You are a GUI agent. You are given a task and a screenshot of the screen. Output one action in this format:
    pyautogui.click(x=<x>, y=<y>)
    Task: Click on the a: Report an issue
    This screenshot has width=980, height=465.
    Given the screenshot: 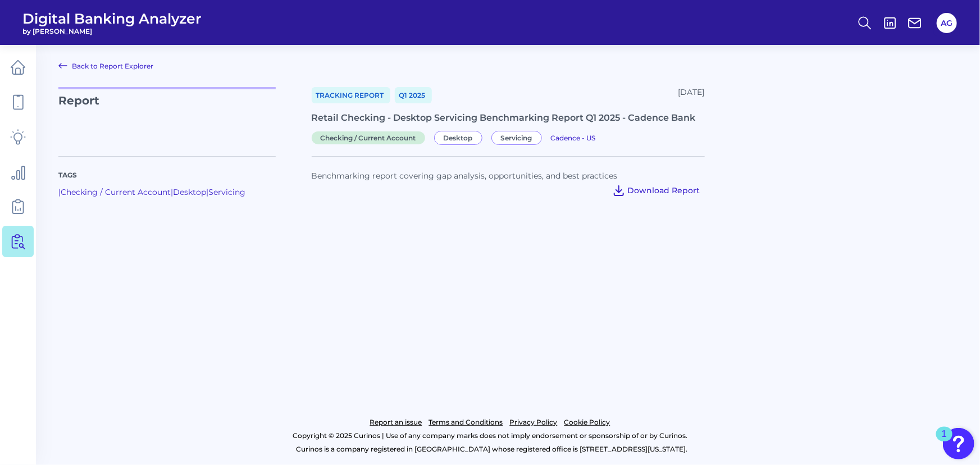 What is the action you would take?
    pyautogui.click(x=396, y=422)
    